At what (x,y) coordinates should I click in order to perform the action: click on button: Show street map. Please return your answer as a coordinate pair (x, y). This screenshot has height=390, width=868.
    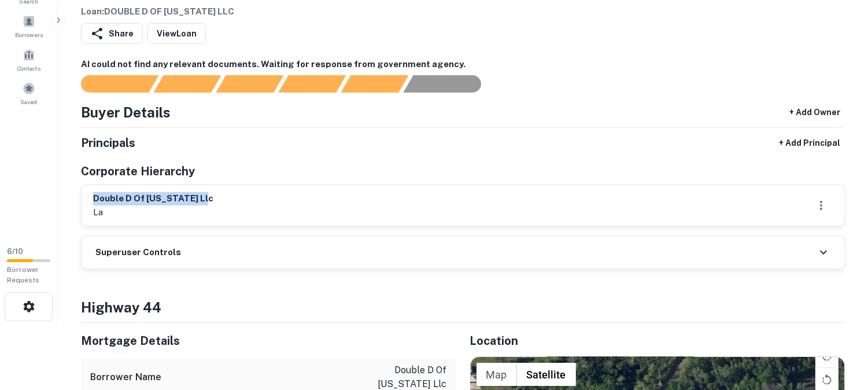
    Looking at the image, I should click on (497, 375).